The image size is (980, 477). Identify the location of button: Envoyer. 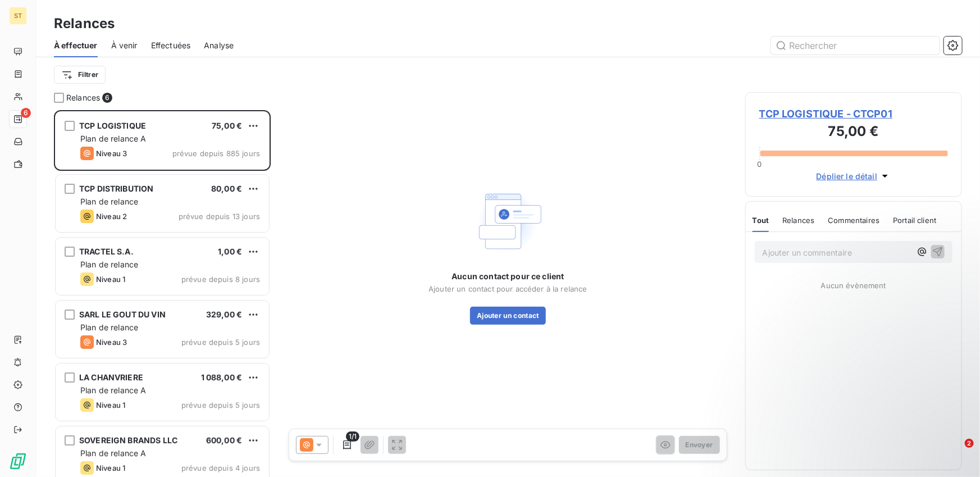
(699, 445).